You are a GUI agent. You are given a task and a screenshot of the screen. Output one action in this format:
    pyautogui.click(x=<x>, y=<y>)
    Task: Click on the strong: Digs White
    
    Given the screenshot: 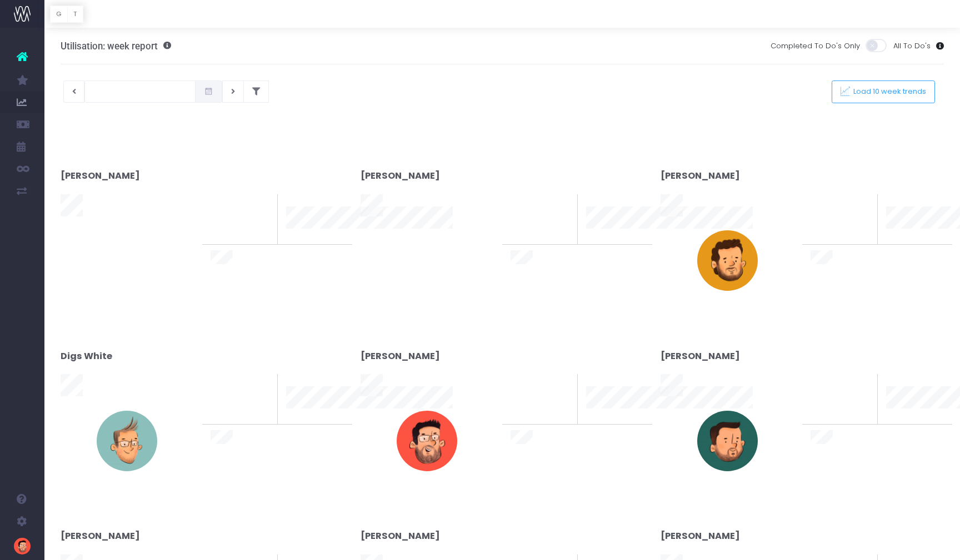 What is the action you would take?
    pyautogui.click(x=86, y=356)
    